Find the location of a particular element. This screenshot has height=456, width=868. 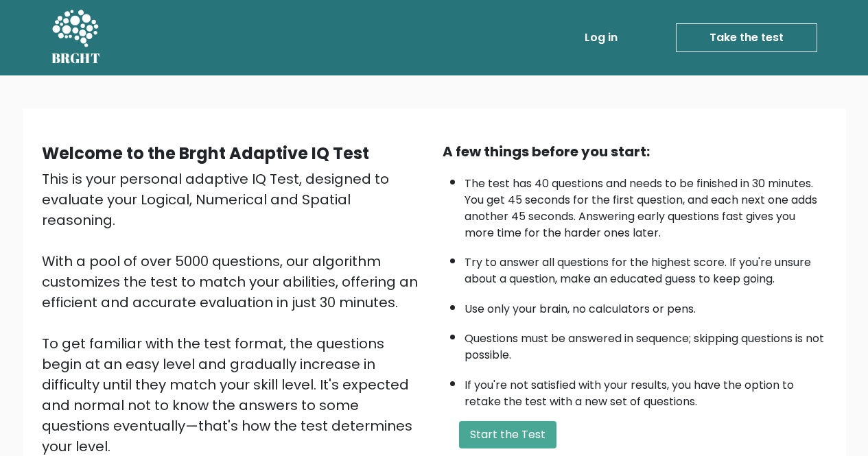

a: Log in is located at coordinates (601, 38).